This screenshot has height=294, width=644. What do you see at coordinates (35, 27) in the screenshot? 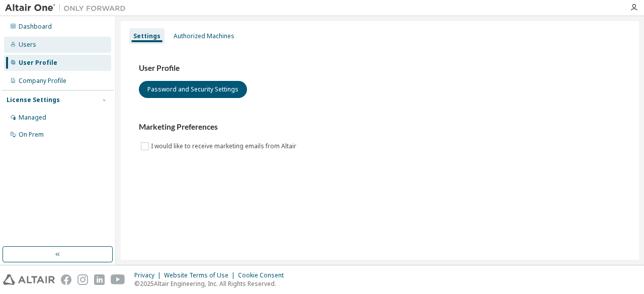
I see `div: Dashboard` at bounding box center [35, 27].